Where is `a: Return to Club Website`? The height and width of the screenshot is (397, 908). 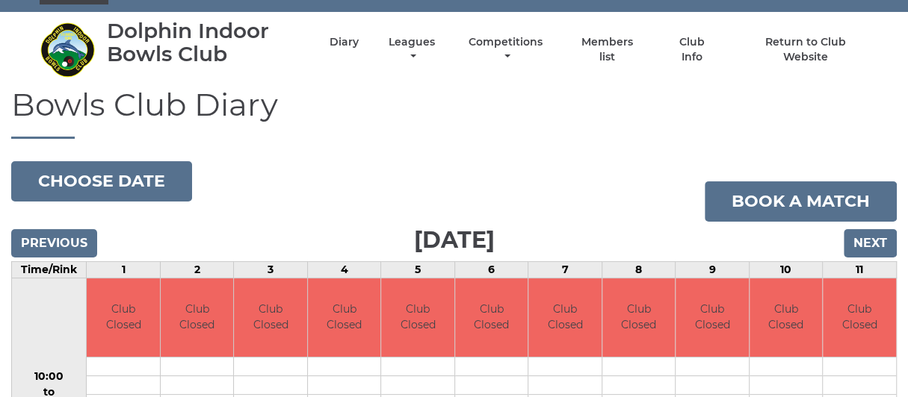
a: Return to Club Website is located at coordinates (805, 49).